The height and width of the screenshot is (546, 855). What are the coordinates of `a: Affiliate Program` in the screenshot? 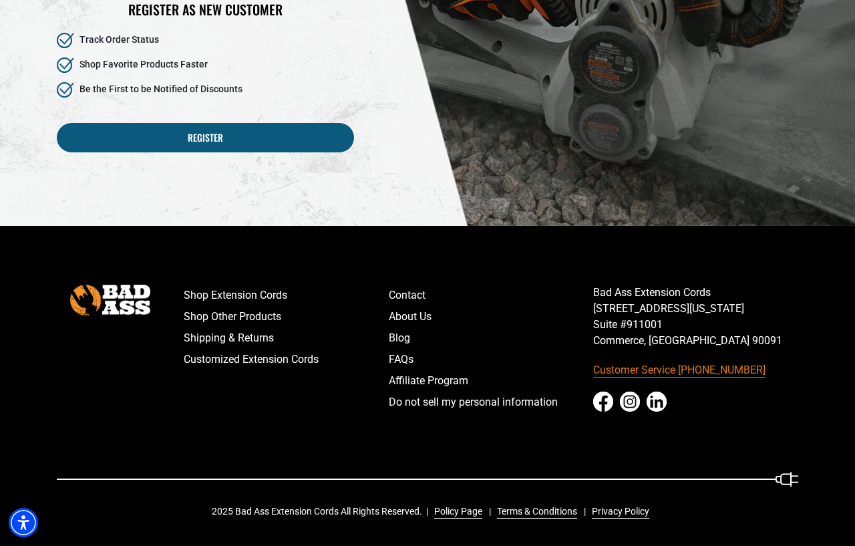 It's located at (491, 381).